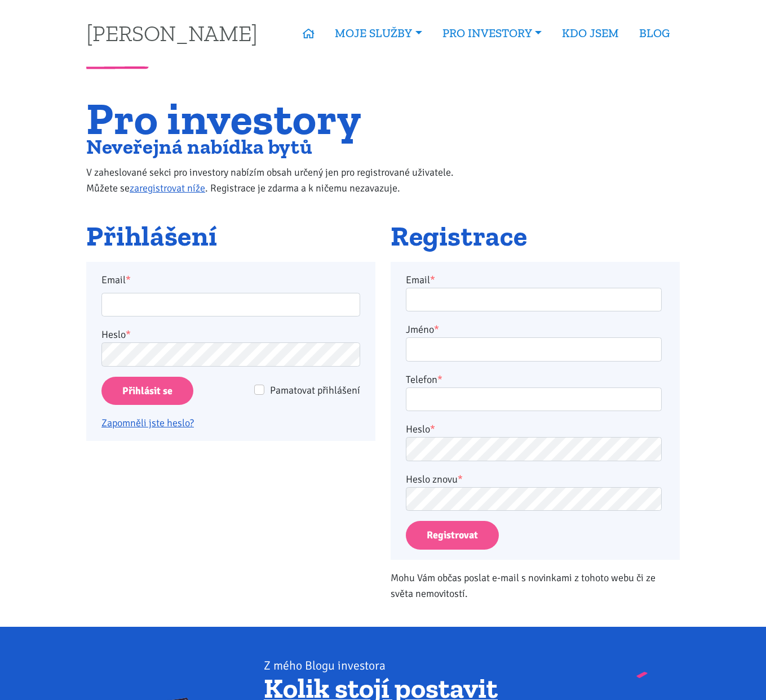  What do you see at coordinates (281, 118) in the screenshot?
I see `h1: Pro investory` at bounding box center [281, 118].